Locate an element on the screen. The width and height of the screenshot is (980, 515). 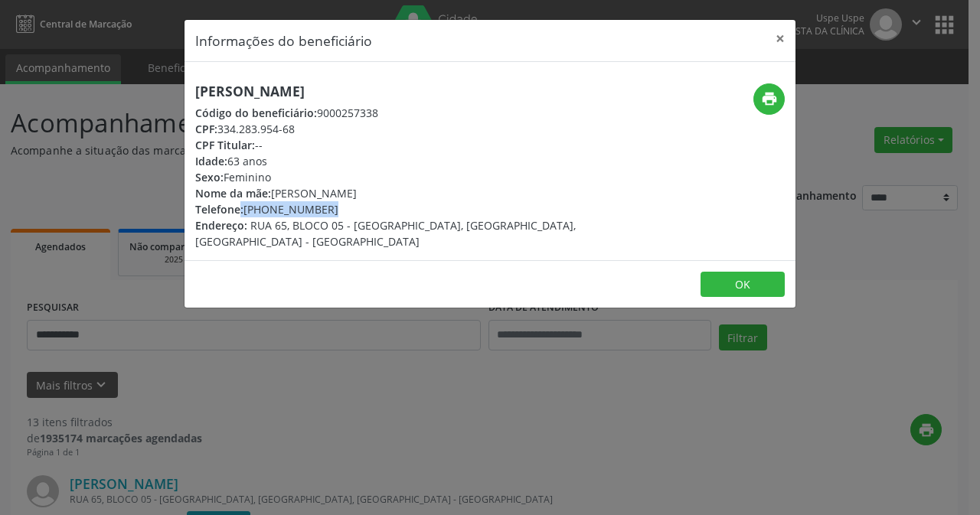
i: print is located at coordinates (769, 98).